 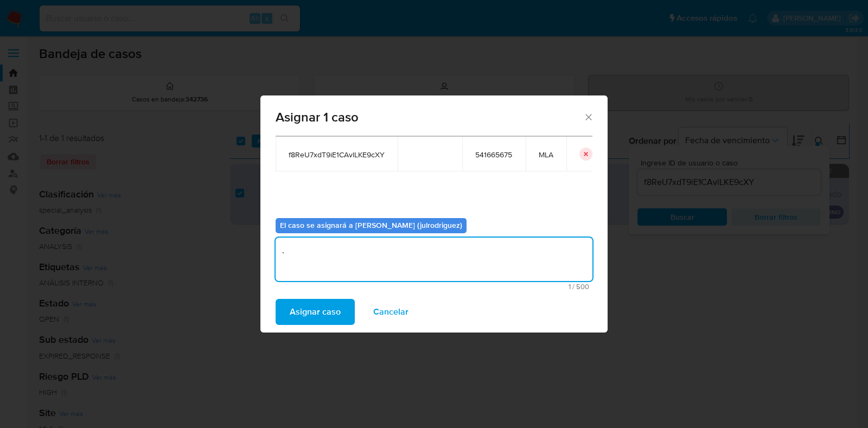 I want to click on span: MLA, so click(x=546, y=155).